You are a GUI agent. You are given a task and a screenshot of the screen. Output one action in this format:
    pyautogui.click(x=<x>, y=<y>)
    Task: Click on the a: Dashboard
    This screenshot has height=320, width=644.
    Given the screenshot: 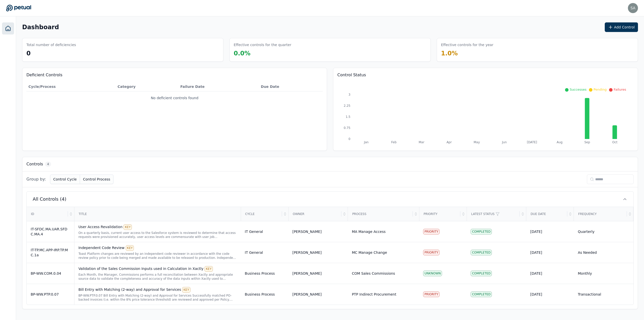 What is the action you would take?
    pyautogui.click(x=8, y=28)
    